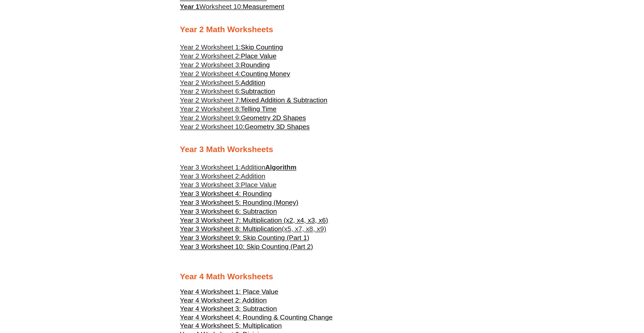 The width and height of the screenshot is (644, 333). What do you see at coordinates (210, 109) in the screenshot?
I see `span: Year 2 Worksheet 8:` at bounding box center [210, 109].